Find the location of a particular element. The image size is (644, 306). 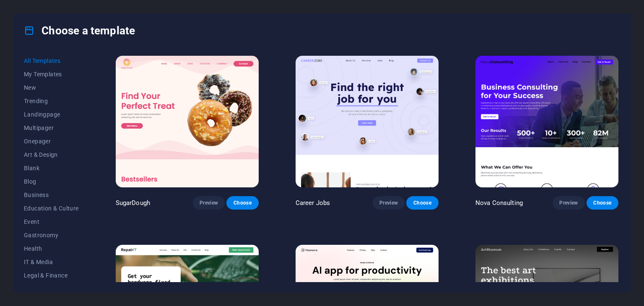

button: Trending is located at coordinates (51, 101).